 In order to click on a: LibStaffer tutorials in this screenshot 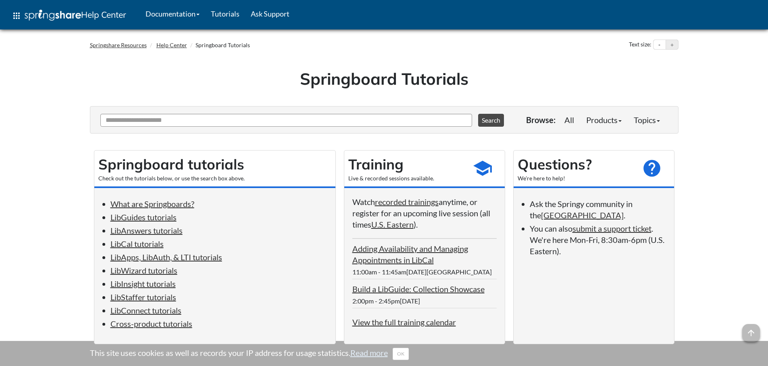, I will do `click(143, 297)`.